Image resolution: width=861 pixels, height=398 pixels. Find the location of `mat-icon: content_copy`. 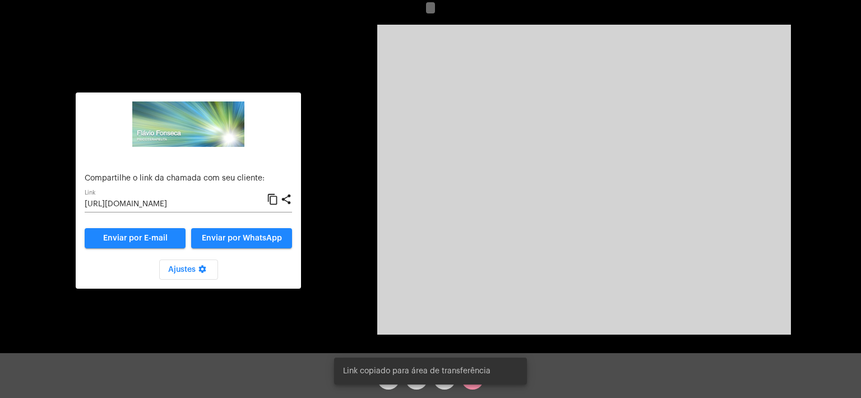

mat-icon: content_copy is located at coordinates (272, 200).